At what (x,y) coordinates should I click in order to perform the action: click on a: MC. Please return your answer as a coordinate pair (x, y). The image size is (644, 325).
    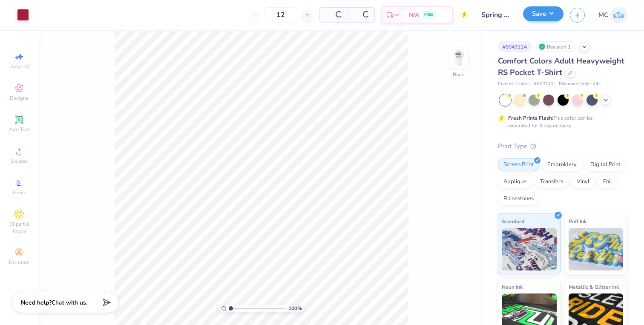
    Looking at the image, I should click on (613, 15).